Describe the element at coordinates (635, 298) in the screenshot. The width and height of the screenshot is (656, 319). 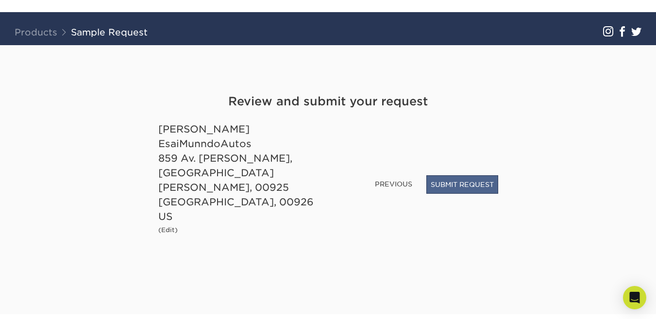
I see `div: Open Intercom Messenger` at that location.